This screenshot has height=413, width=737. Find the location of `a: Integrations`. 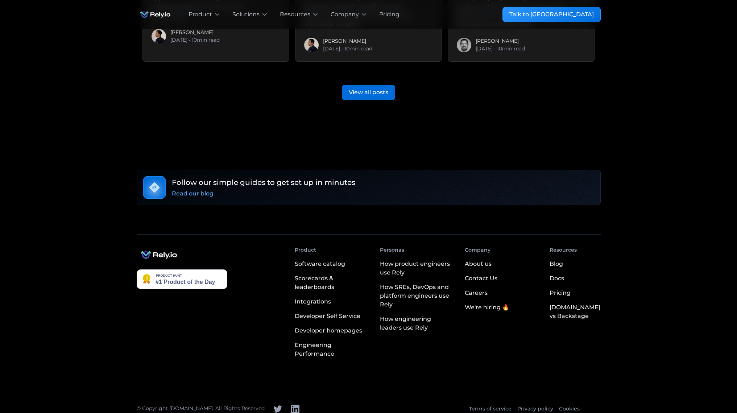

a: Integrations is located at coordinates (331, 302).